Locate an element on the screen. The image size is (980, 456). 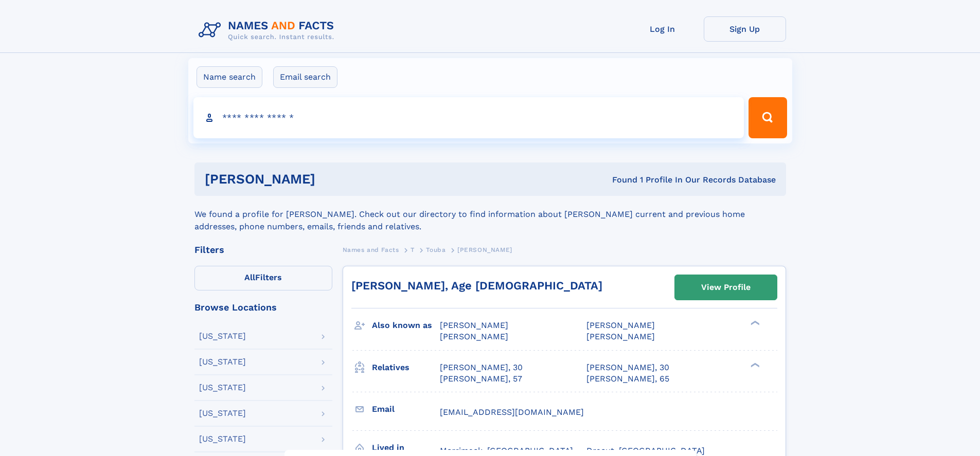
span: T is located at coordinates (413, 250).